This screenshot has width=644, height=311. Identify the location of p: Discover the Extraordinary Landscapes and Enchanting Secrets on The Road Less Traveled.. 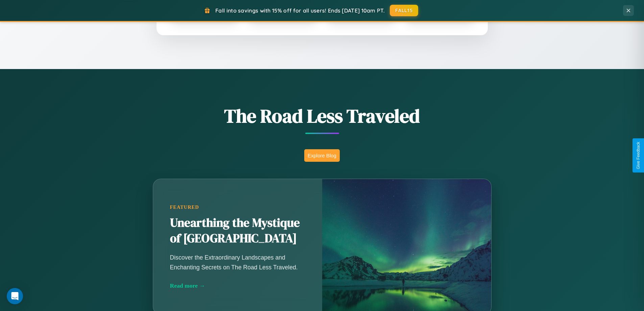
(238, 262).